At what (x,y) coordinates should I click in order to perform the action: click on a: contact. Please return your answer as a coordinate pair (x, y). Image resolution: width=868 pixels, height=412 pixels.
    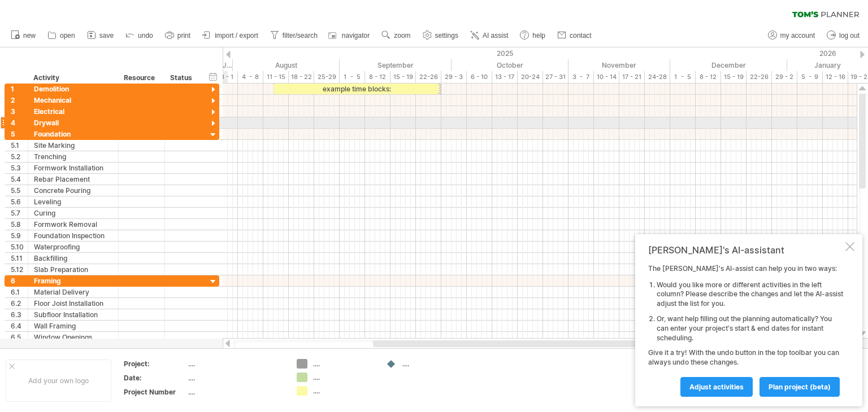
    Looking at the image, I should click on (574, 35).